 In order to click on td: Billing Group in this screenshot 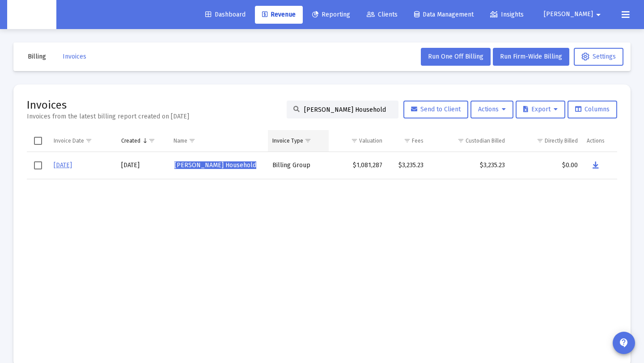, I will do `click(298, 165)`.